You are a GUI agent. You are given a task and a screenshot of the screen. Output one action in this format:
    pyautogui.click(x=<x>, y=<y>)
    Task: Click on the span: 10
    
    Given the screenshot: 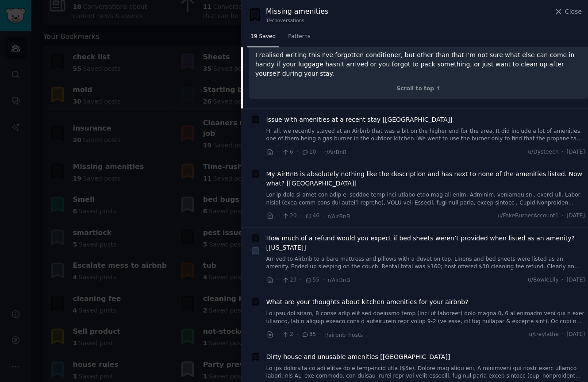 What is the action you would take?
    pyautogui.click(x=308, y=152)
    